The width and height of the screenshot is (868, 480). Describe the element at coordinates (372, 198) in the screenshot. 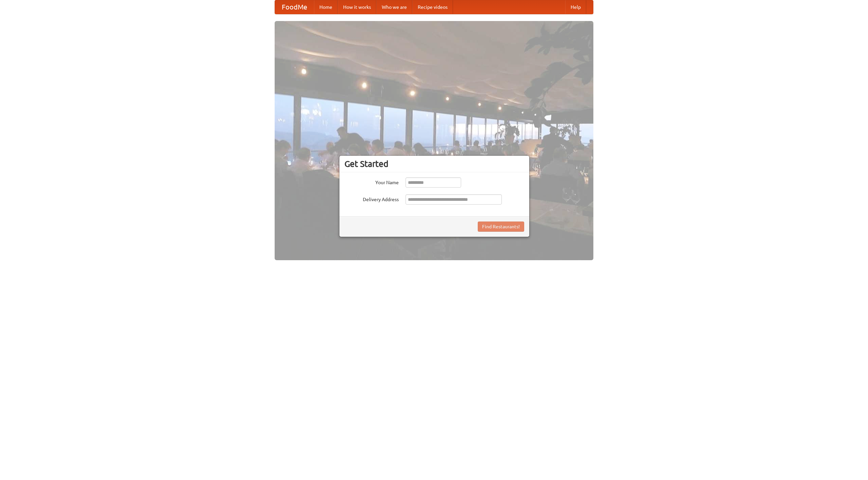

I see `label: Delivery Address` at that location.